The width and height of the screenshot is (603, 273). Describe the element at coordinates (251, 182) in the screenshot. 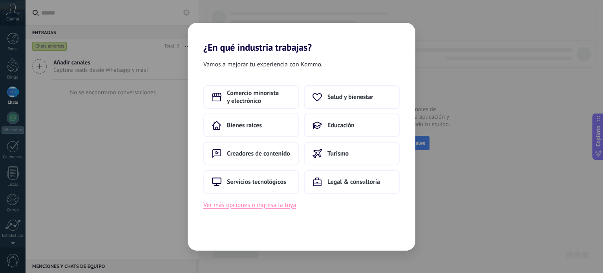

I see `button: Servicios tecnológicos` at that location.